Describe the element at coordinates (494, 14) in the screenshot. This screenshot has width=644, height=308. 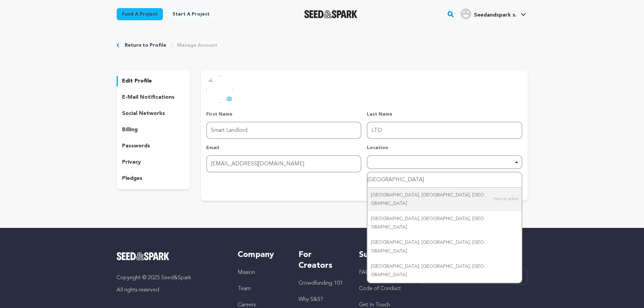
I see `span: Seedandspark s.'s Profile` at that location.